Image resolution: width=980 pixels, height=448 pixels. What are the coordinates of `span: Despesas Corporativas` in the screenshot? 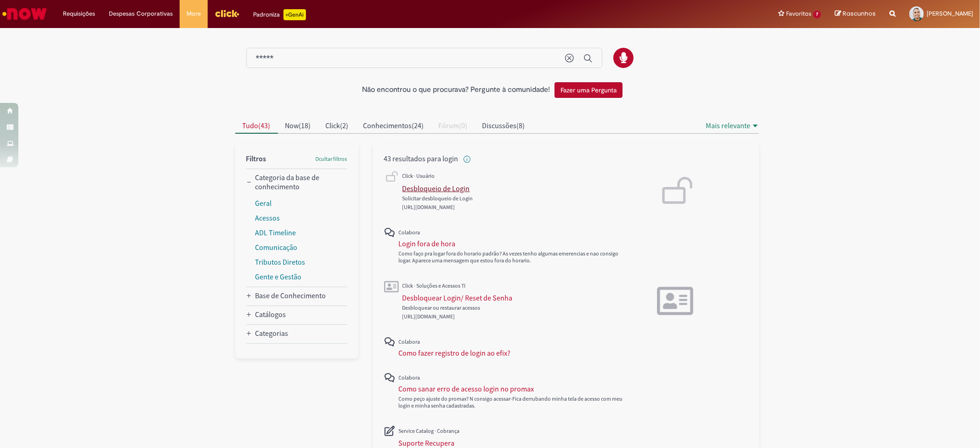 It's located at (140, 14).